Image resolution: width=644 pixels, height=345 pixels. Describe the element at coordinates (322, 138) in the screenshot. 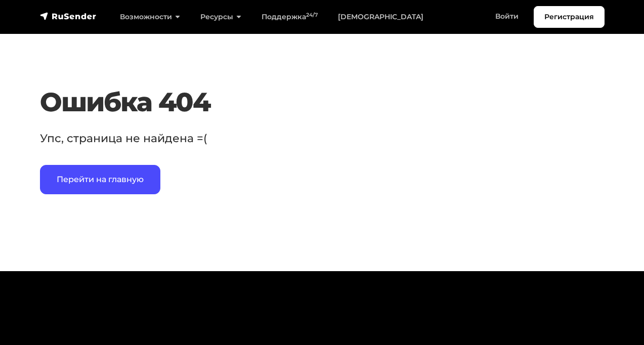

I see `p: Упс, страница не найдена =(` at that location.